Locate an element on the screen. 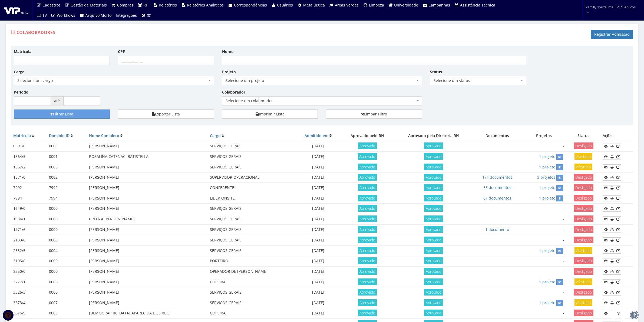 The width and height of the screenshot is (644, 322). a: Admitido em is located at coordinates (316, 135).